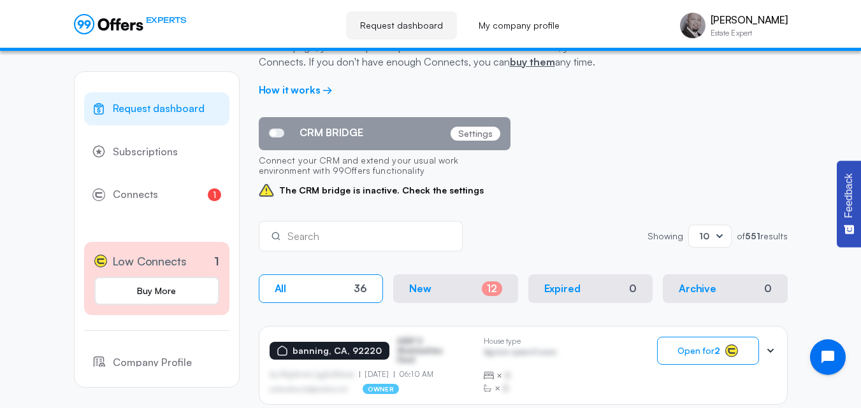 The width and height of the screenshot is (861, 408). I want to click on a: Company Profile, so click(157, 363).